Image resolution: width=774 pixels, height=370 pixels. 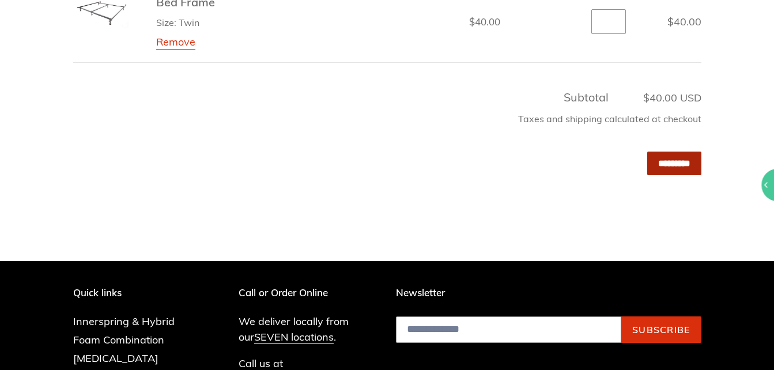 I want to click on span: Subtotal, so click(x=586, y=97).